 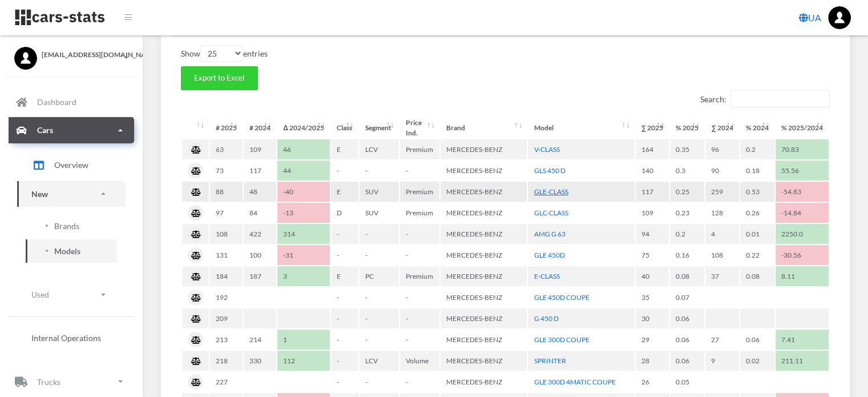 What do you see at coordinates (550, 360) in the screenshot?
I see `a: SPRINTER` at bounding box center [550, 360].